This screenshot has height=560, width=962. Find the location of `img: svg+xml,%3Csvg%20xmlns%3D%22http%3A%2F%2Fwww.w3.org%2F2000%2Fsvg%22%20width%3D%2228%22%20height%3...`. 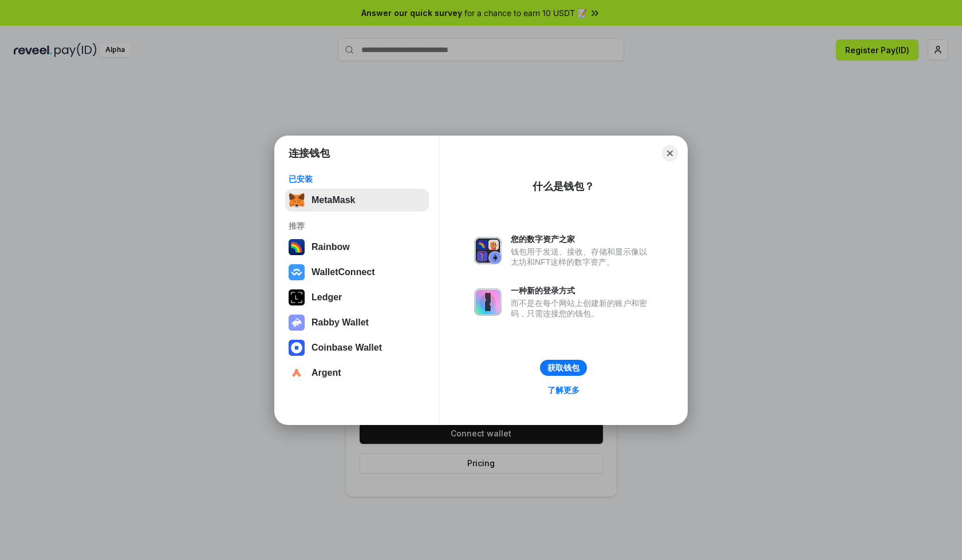

img: svg+xml,%3Csvg%20xmlns%3D%22http%3A%2F%2Fwww.w3.org%2F2000%2Fsvg%22%20width%3D%2228%22%20height%3... is located at coordinates (297, 297).